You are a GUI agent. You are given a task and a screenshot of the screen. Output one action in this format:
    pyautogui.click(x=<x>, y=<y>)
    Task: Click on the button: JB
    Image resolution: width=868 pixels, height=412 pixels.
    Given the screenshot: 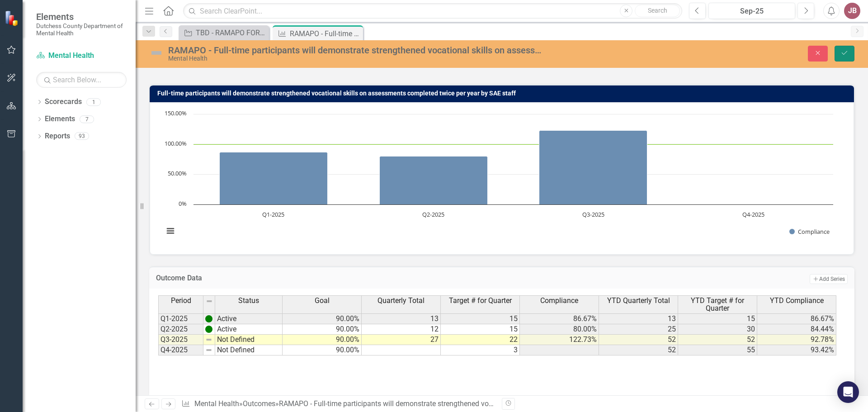 What is the action you would take?
    pyautogui.click(x=852, y=11)
    